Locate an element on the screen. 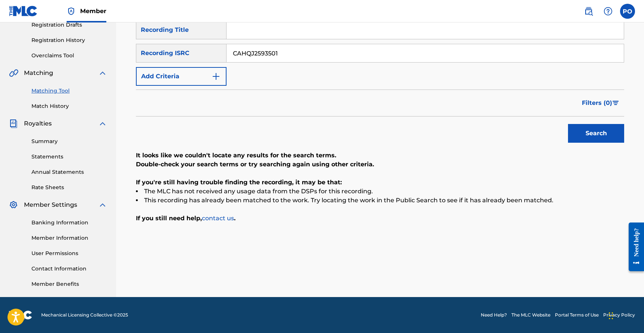  img: Member Settings is located at coordinates (13, 205).